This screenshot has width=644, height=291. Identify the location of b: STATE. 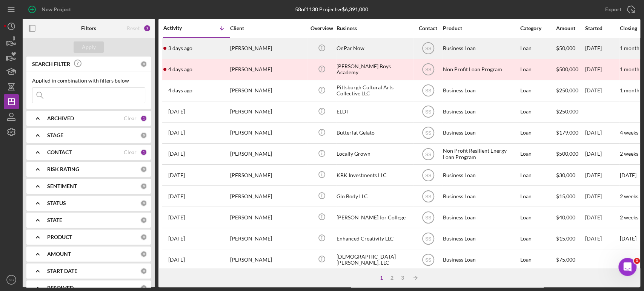
(55, 220).